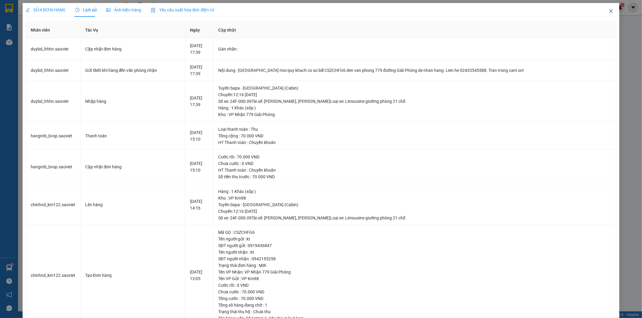 The width and height of the screenshot is (642, 318). What do you see at coordinates (108, 10) in the screenshot?
I see `span: picture` at bounding box center [108, 10].